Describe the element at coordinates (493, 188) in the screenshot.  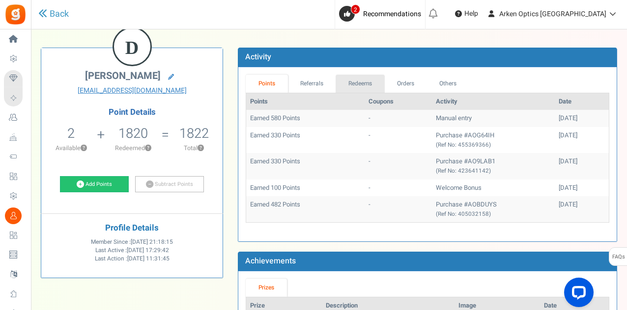
I see `td: Welcome Bonus` at that location.